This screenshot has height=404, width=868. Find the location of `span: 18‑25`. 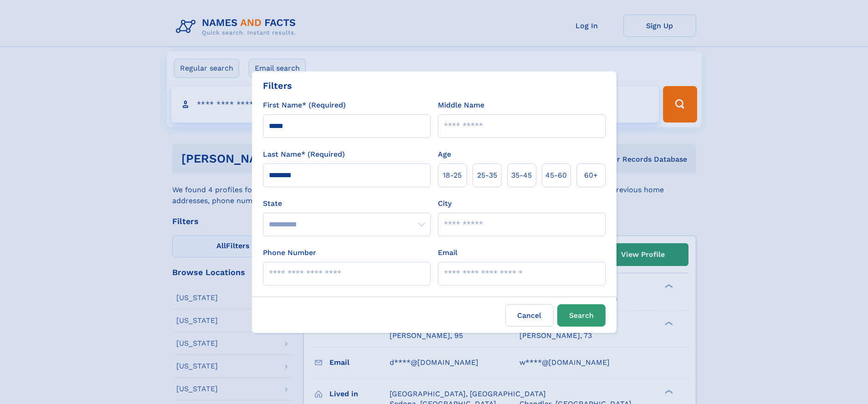

span: 18‑25 is located at coordinates (452, 175).